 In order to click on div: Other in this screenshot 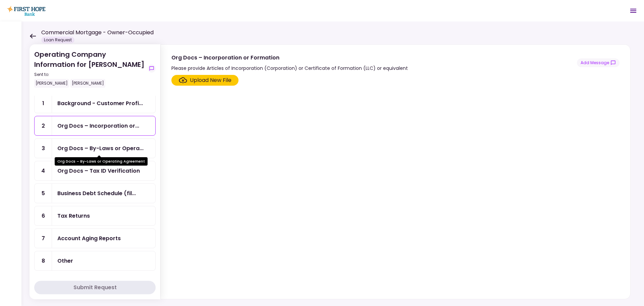, I will do `click(65, 261)`.